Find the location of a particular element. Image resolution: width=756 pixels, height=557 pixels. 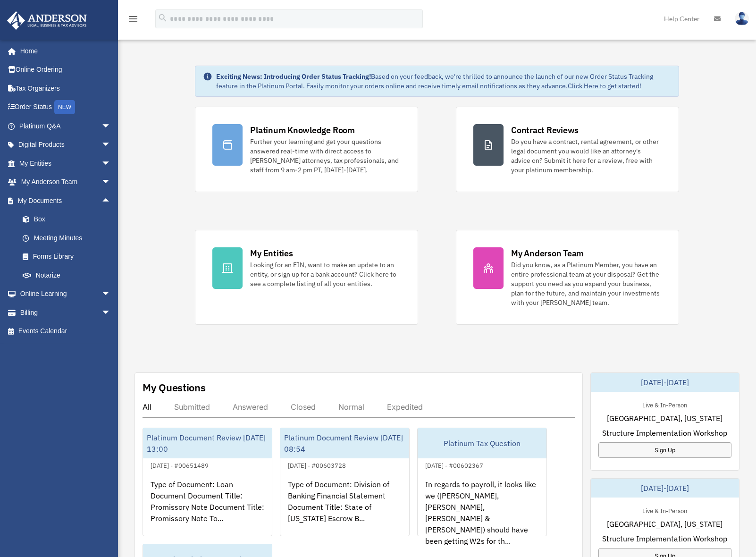

div: Normal is located at coordinates (351, 407).